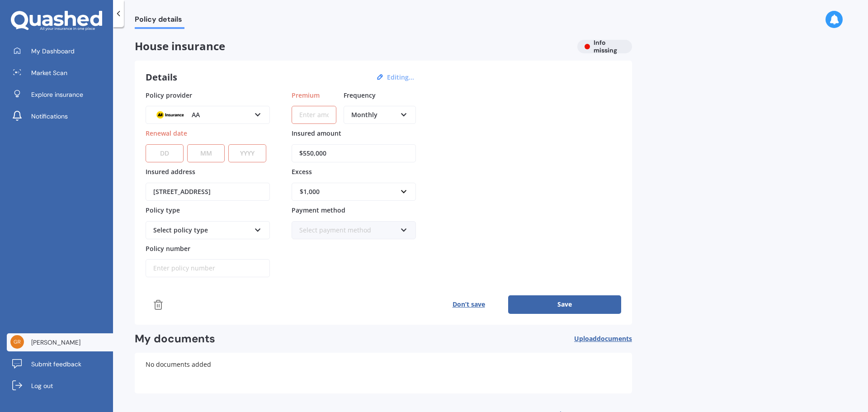  I want to click on span: Explore insurance, so click(57, 95).